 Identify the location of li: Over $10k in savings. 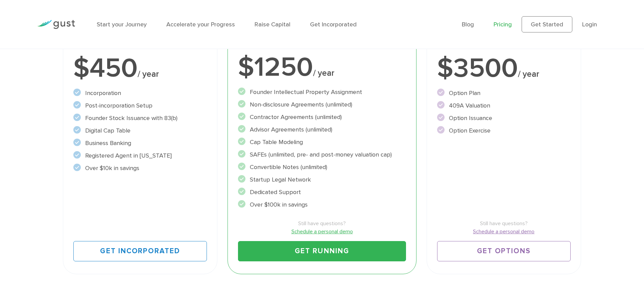
(140, 168).